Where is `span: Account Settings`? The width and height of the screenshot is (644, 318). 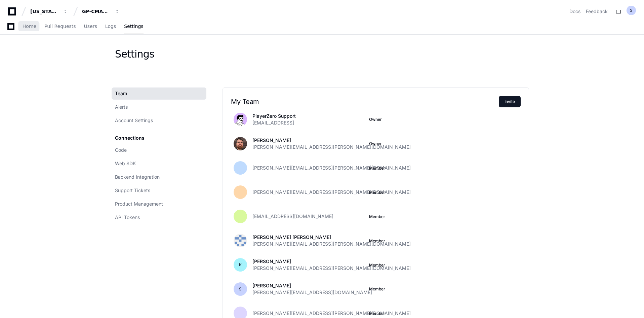
span: Account Settings is located at coordinates (134, 121).